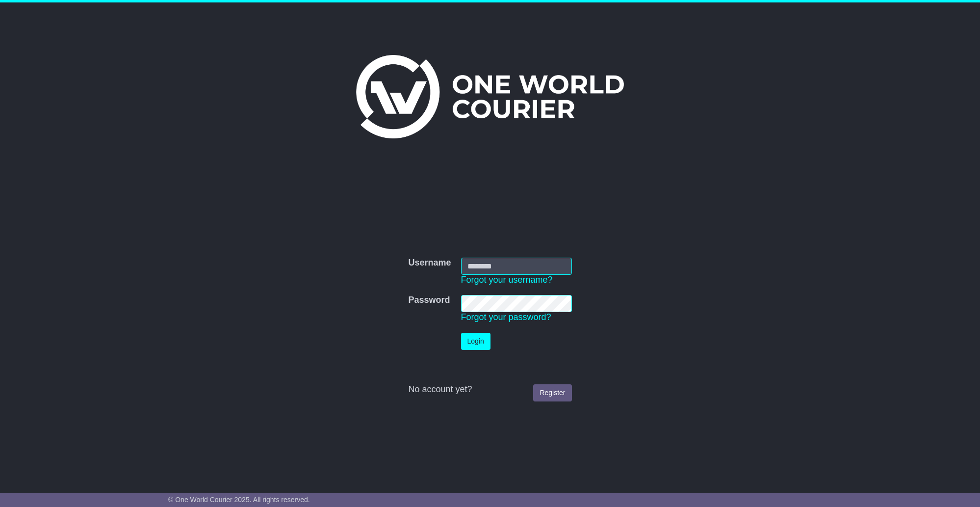 Image resolution: width=980 pixels, height=507 pixels. What do you see at coordinates (552, 393) in the screenshot?
I see `a: Register` at bounding box center [552, 393].